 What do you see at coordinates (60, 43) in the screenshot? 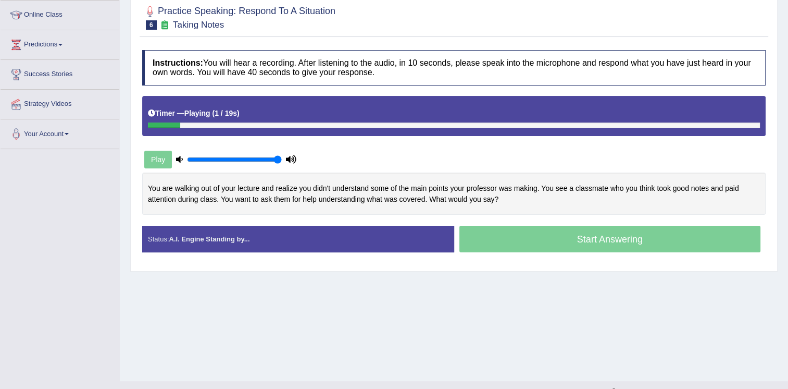
I see `a: Predictions` at bounding box center [60, 43].